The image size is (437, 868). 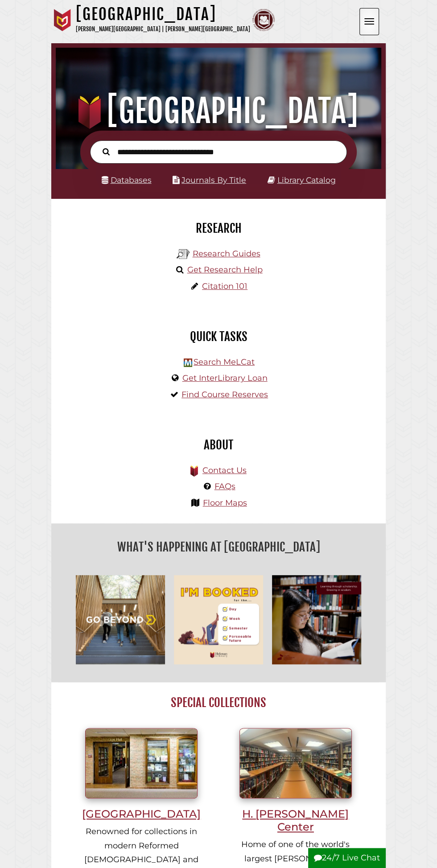 What do you see at coordinates (225, 486) in the screenshot?
I see `a: FAQs` at bounding box center [225, 486].